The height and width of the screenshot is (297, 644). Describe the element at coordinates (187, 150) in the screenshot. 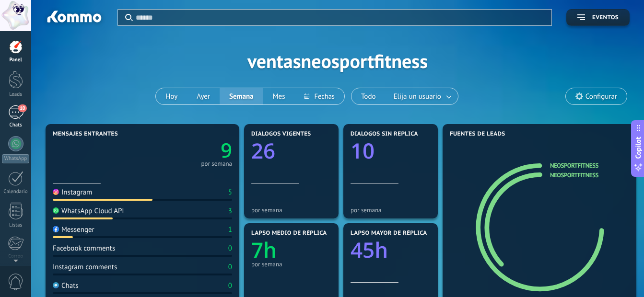

I see `a: 9` at that location.